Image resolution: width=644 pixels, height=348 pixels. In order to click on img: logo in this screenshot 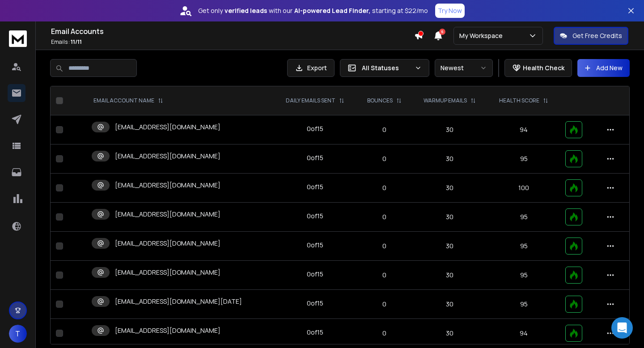, I will do `click(18, 38)`.